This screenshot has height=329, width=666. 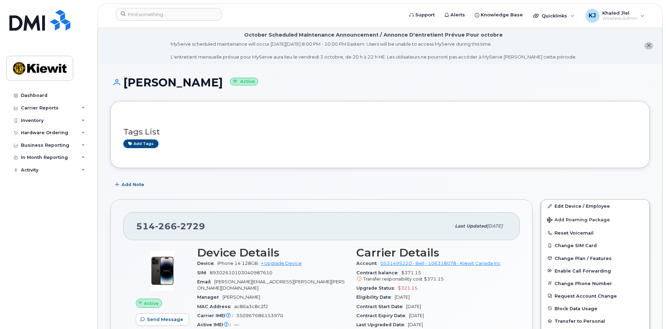 I want to click on img: image20231002-3703462-njx0qo.jpeg, so click(x=162, y=271).